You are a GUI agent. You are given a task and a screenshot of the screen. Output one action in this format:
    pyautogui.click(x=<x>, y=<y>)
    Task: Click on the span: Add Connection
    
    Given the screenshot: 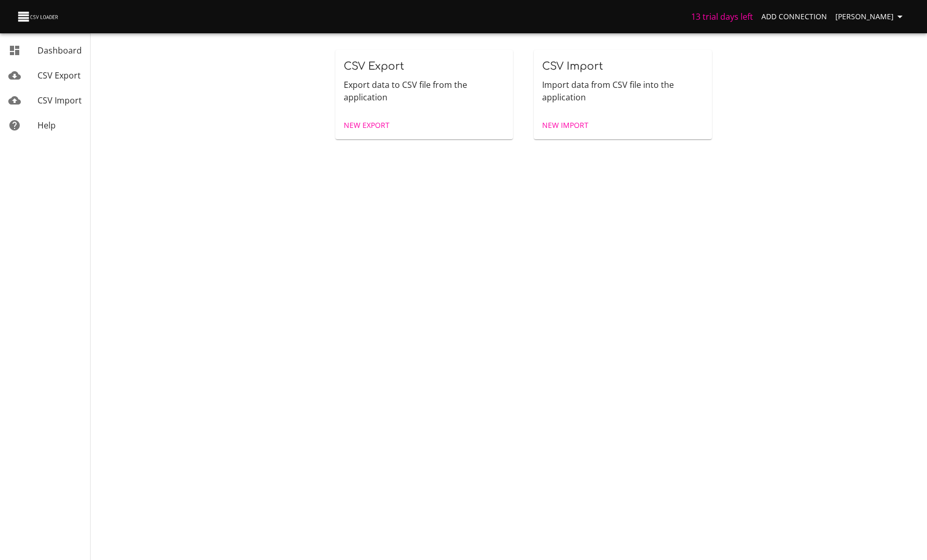 What is the action you would take?
    pyautogui.click(x=794, y=17)
    